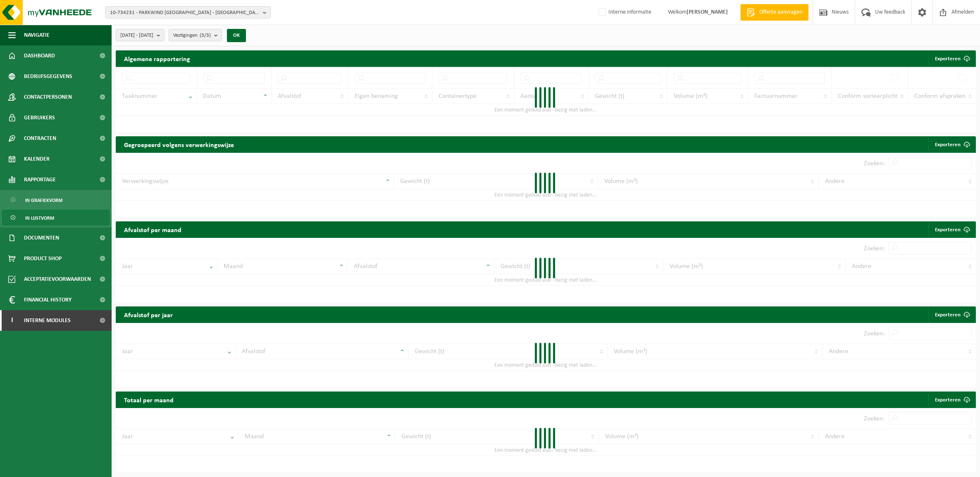 The image size is (980, 477). I want to click on span: Documenten, so click(41, 238).